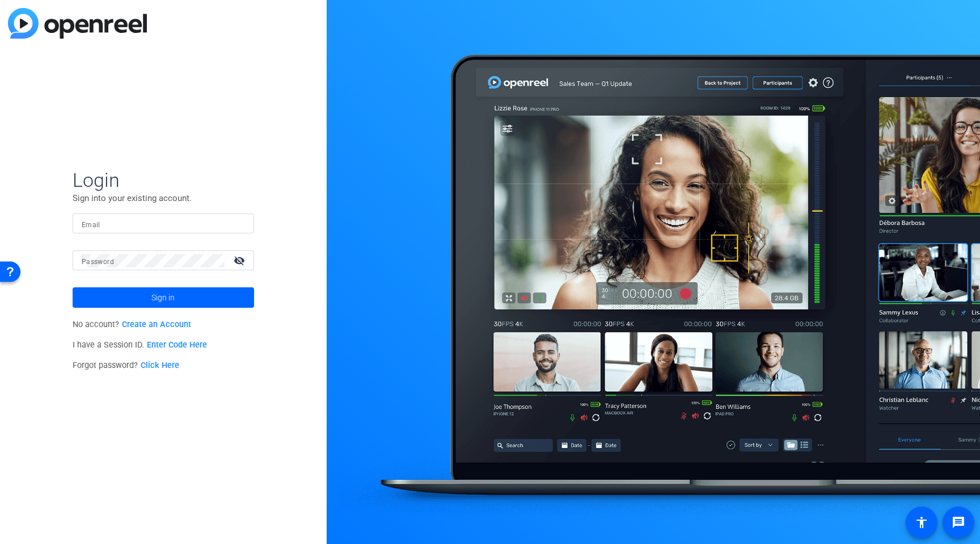 The height and width of the screenshot is (544, 980). Describe the element at coordinates (140, 345) in the screenshot. I see `span: I have a Session ID.` at that location.